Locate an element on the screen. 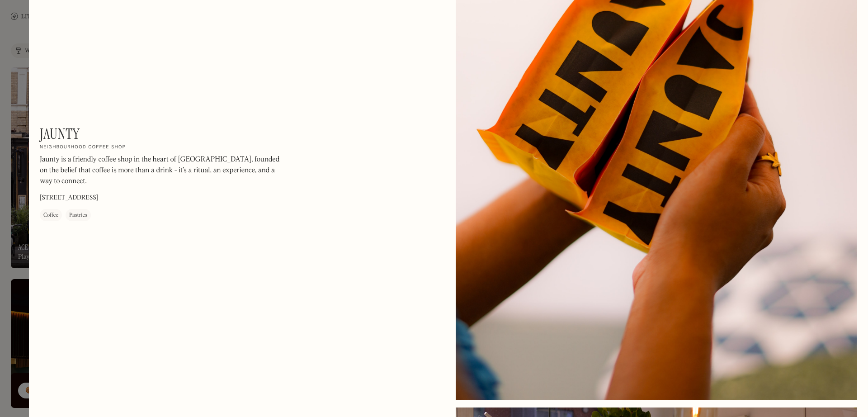  div: Coffee is located at coordinates (50, 215).